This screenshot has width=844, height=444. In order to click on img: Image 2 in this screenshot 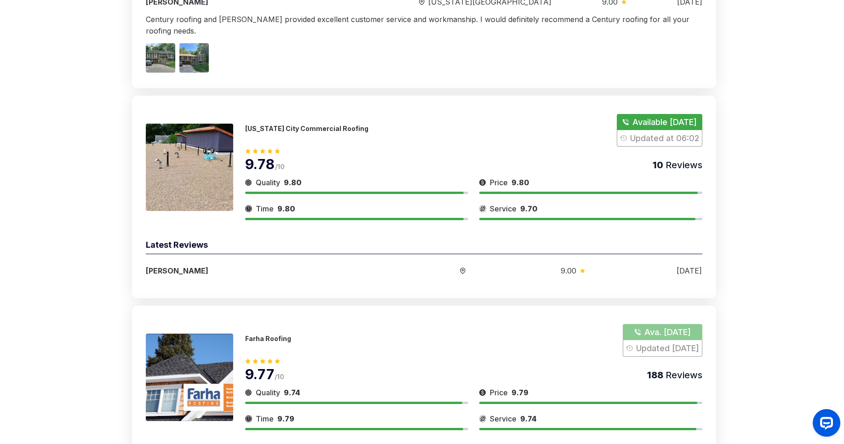, I will do `click(194, 58)`.